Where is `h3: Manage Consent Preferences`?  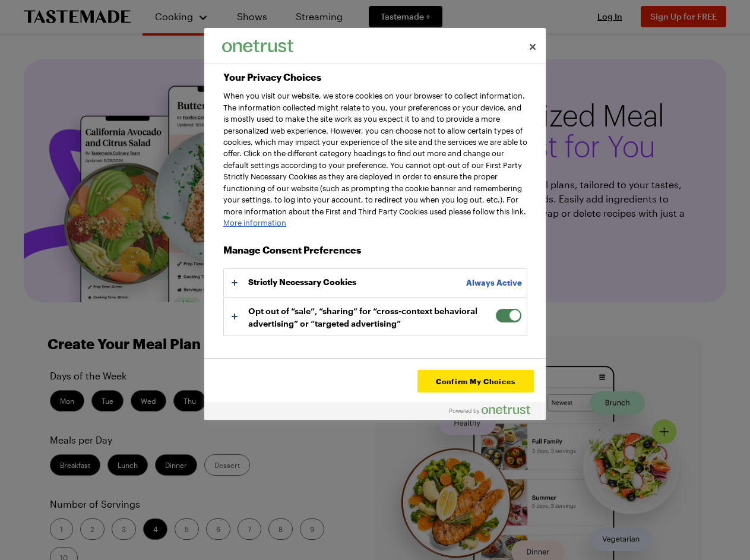 h3: Manage Consent Preferences is located at coordinates (375, 253).